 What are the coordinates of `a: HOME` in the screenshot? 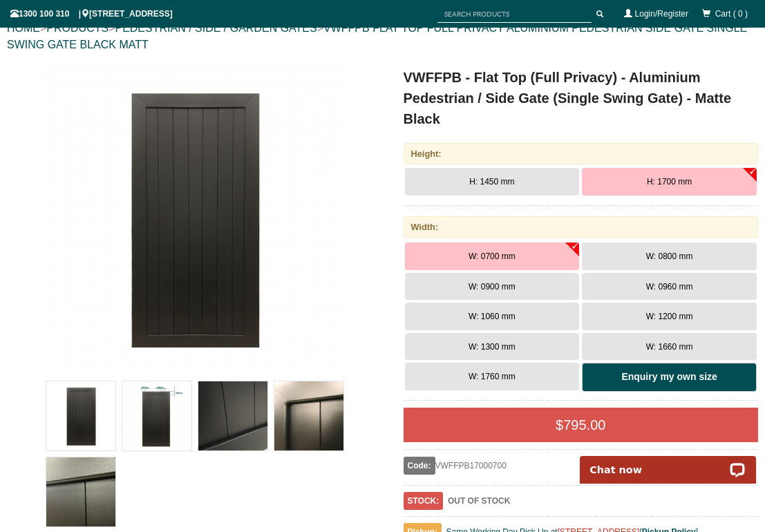 It's located at (23, 28).